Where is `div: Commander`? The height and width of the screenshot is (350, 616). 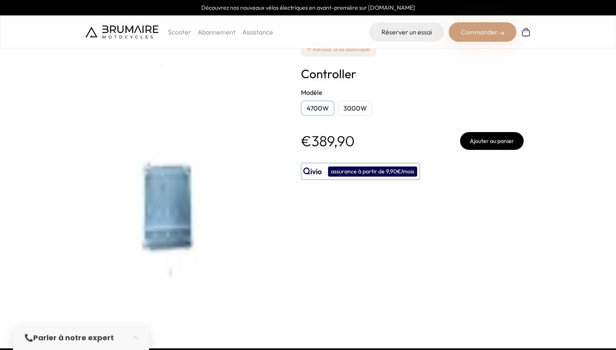
div: Commander is located at coordinates (482, 32).